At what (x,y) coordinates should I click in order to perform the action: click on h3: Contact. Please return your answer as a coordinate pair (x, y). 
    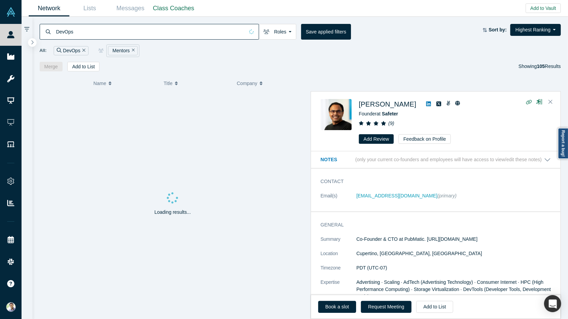
    Looking at the image, I should click on (431, 182).